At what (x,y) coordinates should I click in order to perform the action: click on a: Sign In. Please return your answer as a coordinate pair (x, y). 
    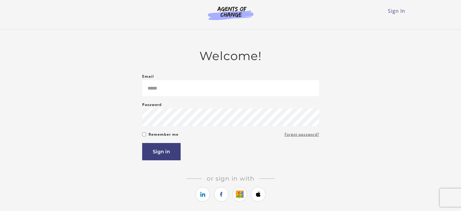
    Looking at the image, I should click on (396, 11).